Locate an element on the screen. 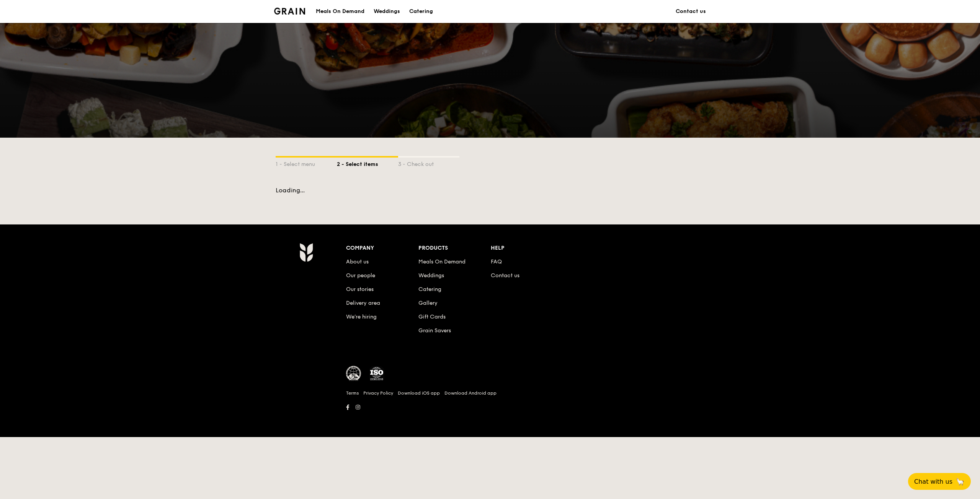  a: Our stories is located at coordinates (360, 289).